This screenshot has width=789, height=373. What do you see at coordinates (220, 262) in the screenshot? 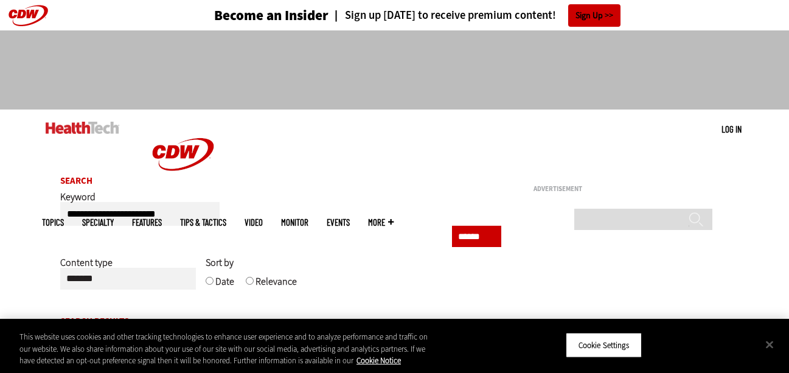
I see `span: Sort by` at bounding box center [220, 262].